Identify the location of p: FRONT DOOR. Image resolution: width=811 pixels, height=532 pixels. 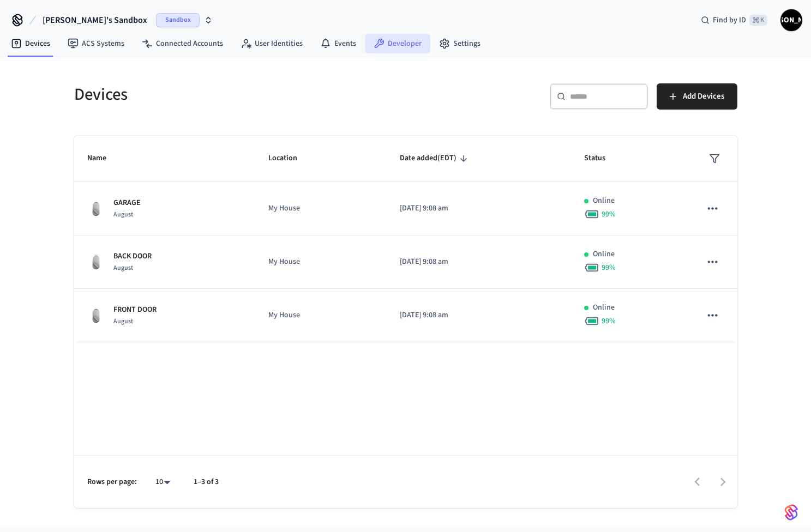
(135, 309).